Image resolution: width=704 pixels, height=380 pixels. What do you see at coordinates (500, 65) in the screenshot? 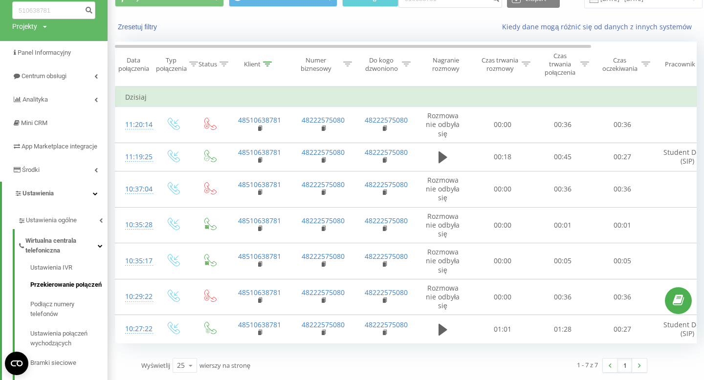
I see `div: Czas trwania rozmowy` at bounding box center [500, 65].